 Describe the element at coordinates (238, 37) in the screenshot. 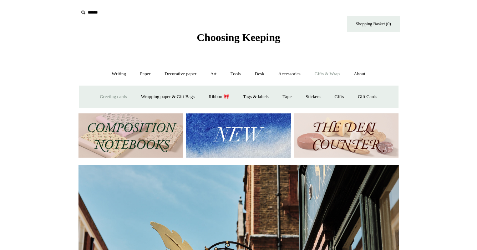

I see `span: Choosing Keeping` at that location.